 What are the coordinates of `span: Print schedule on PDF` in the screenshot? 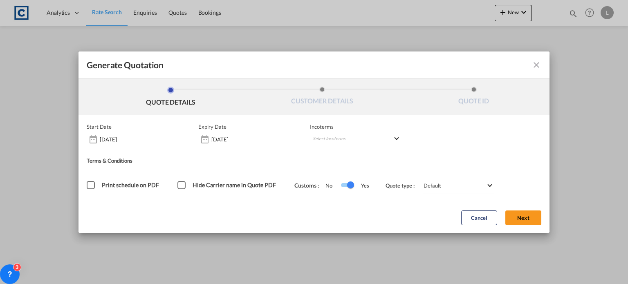 It's located at (130, 185).